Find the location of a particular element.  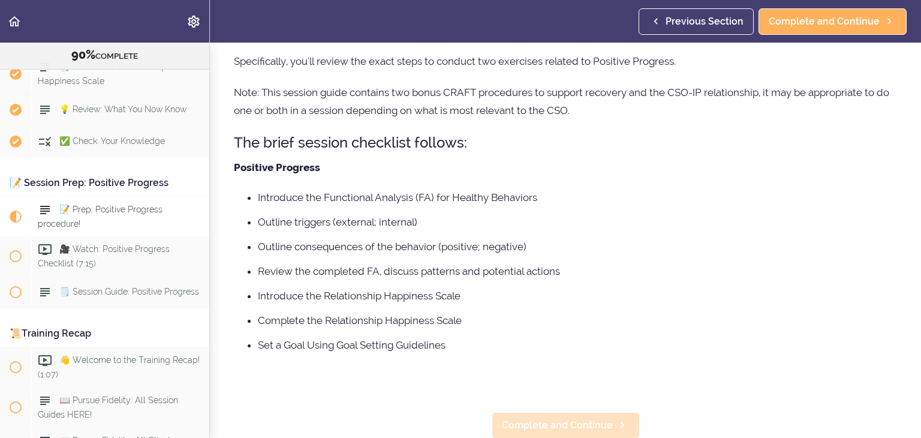

span: 👋 Welcome to the Training Recap! (1:07) is located at coordinates (119, 366).